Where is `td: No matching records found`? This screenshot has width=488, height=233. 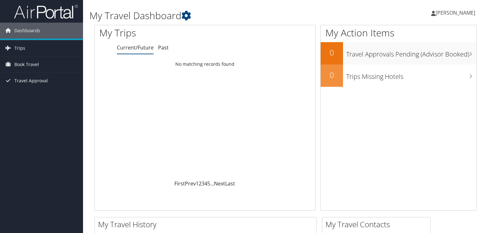 td: No matching records found is located at coordinates (205, 64).